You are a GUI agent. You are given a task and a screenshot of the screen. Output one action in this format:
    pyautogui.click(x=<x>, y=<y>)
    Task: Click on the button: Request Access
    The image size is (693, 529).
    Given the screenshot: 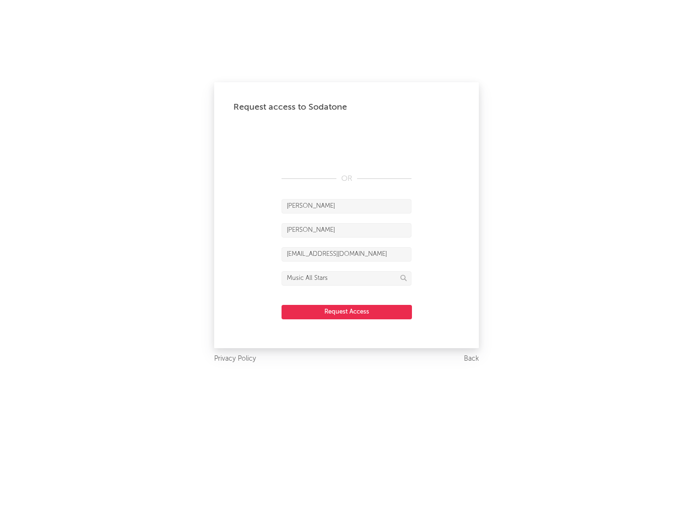 What is the action you would take?
    pyautogui.click(x=347, y=312)
    